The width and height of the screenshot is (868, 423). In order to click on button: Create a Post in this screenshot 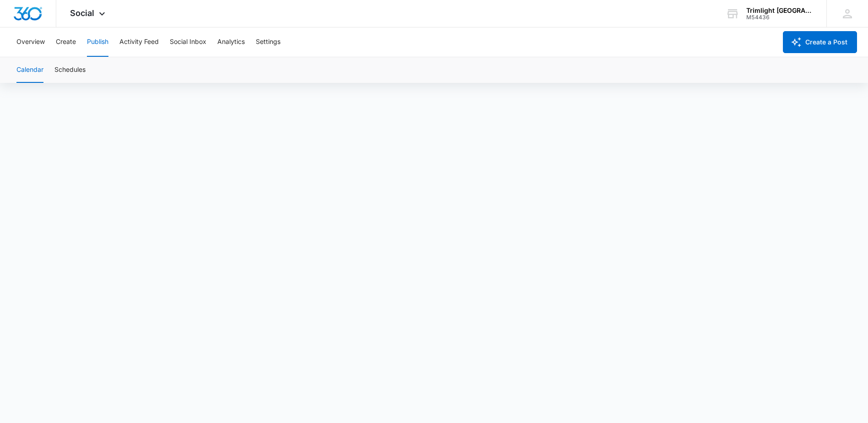, I will do `click(820, 42)`.